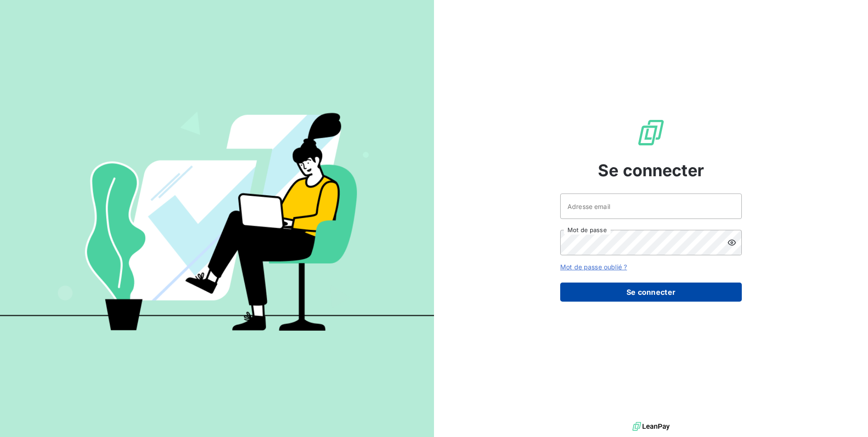 The width and height of the screenshot is (868, 437). Describe the element at coordinates (651, 133) in the screenshot. I see `img: Logo LeanPay` at that location.